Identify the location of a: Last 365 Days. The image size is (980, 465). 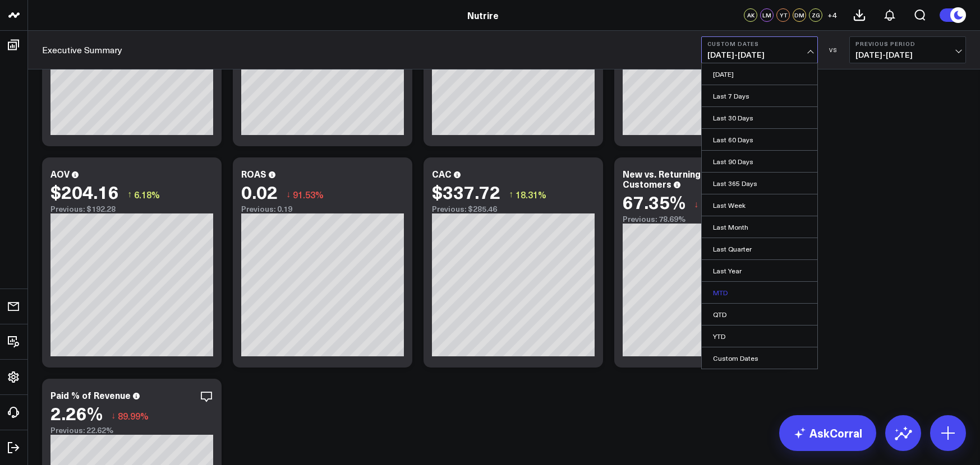
(760, 183).